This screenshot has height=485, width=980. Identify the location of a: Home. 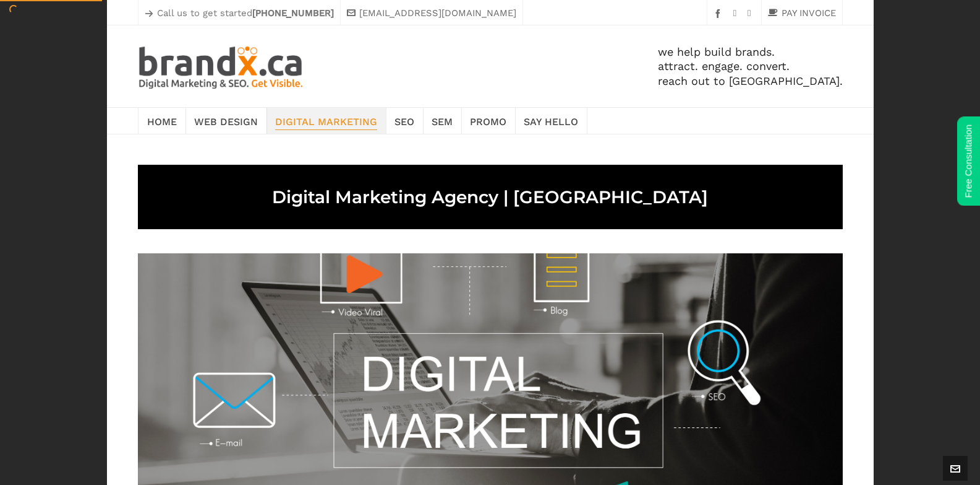
(162, 121).